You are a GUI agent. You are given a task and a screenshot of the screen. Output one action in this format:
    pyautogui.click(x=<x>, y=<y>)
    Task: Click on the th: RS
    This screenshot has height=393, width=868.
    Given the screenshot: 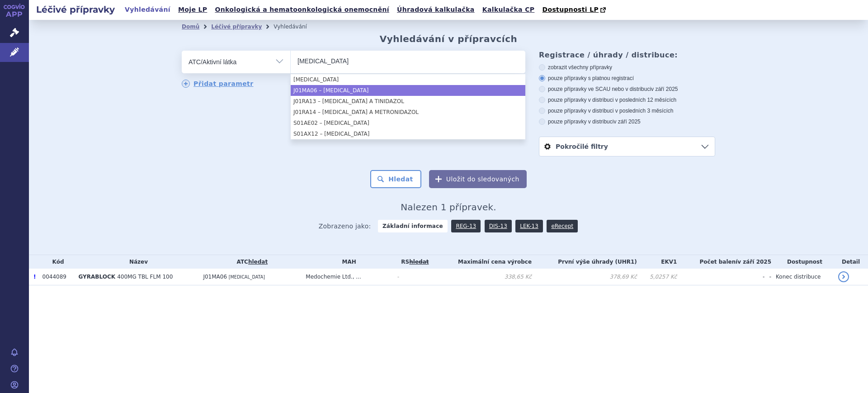 What is the action you would take?
    pyautogui.click(x=413, y=261)
    